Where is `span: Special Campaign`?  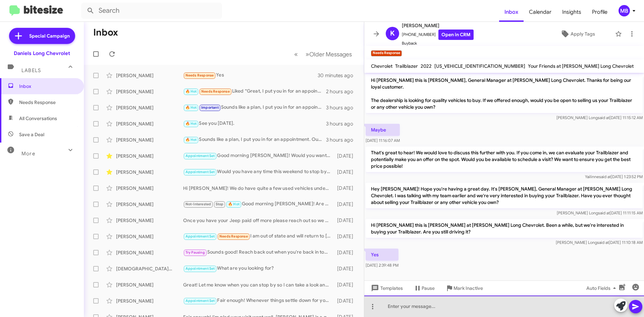
span: Special Campaign is located at coordinates (49, 36).